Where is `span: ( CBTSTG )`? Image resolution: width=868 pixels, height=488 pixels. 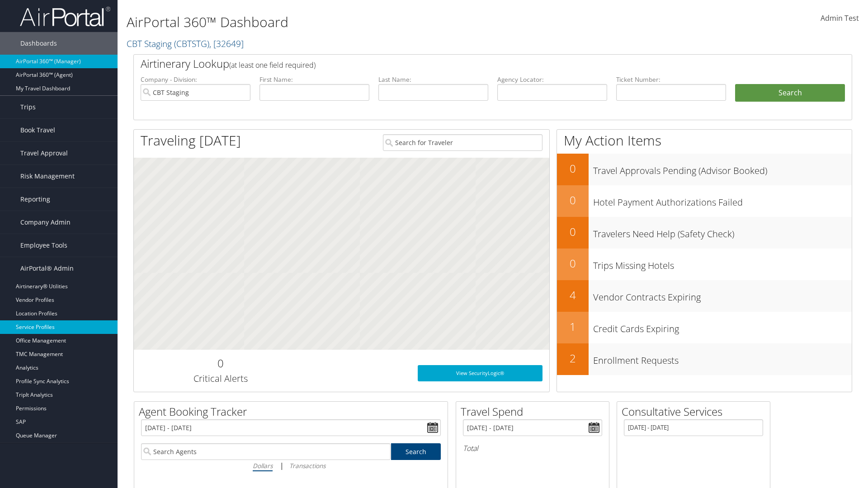
span: ( CBTSTG ) is located at coordinates (192, 44).